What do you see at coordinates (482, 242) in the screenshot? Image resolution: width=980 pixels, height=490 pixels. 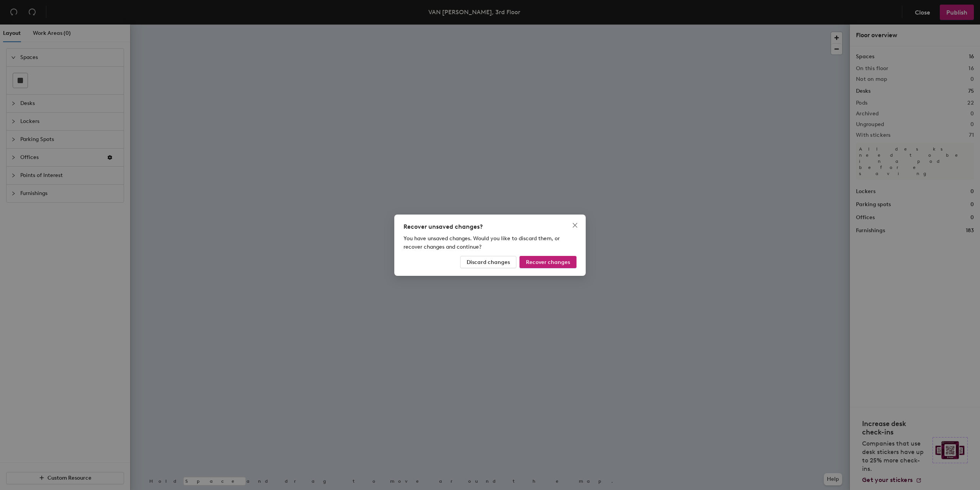 I see `span: You have unsaved changes. Would you like to discard them, or recover changes and continue?` at bounding box center [482, 242].